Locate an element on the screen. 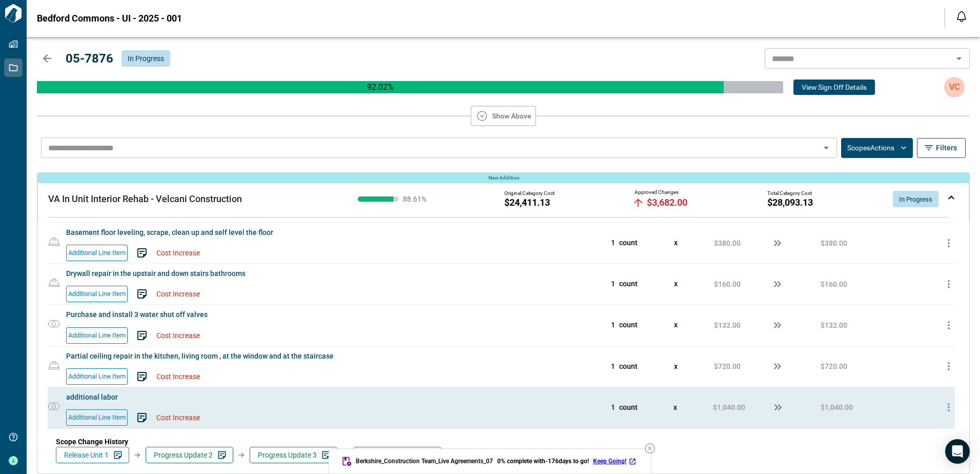 This screenshot has width=980, height=474. span: Berkshire_Construction Team_Live Agreements_07 is located at coordinates (425, 461).